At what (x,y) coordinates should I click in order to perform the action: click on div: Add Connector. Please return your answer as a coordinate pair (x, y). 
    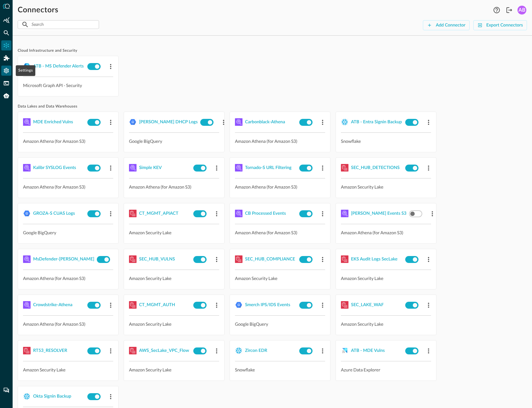
    Looking at the image, I should click on (451, 25).